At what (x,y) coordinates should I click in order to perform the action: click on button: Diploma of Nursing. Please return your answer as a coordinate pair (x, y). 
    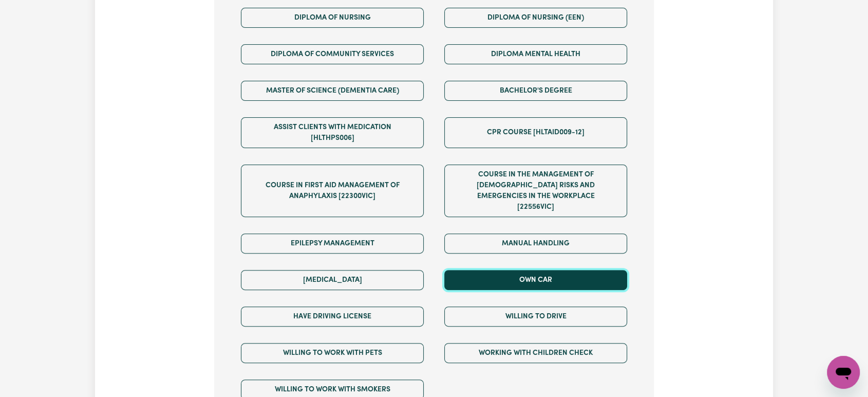
    Looking at the image, I should click on (332, 18).